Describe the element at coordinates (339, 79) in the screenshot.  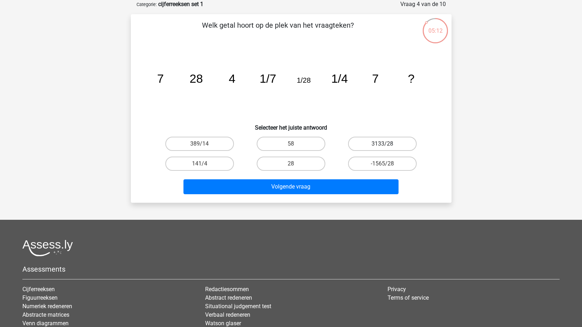
I see `tspan: 1/4` at that location.